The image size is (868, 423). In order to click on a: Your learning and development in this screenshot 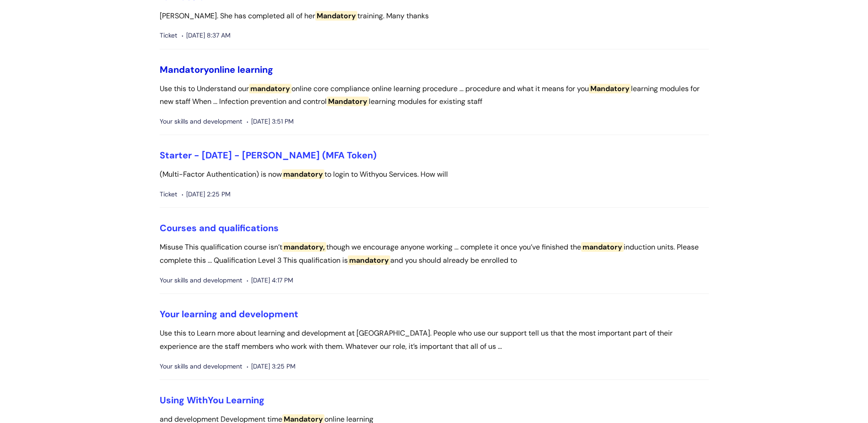, I will do `click(229, 314)`.